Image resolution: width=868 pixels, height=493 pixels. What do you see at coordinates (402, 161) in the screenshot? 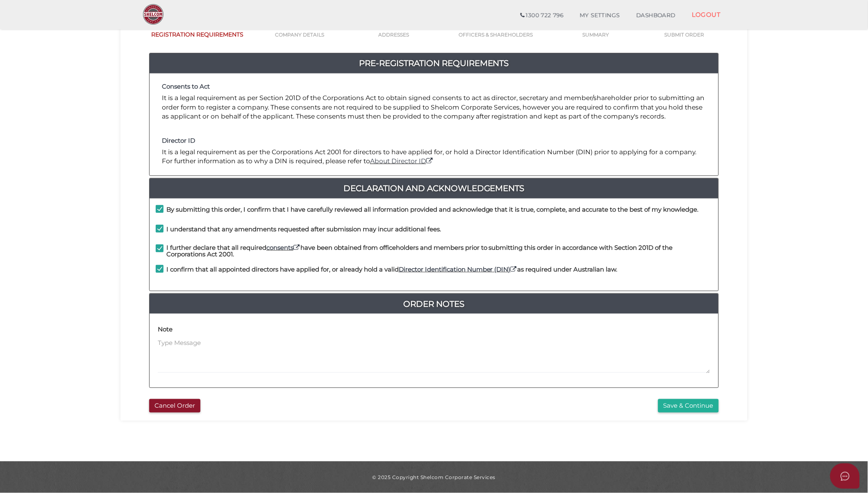
I see `a: About Director ID` at bounding box center [402, 161].